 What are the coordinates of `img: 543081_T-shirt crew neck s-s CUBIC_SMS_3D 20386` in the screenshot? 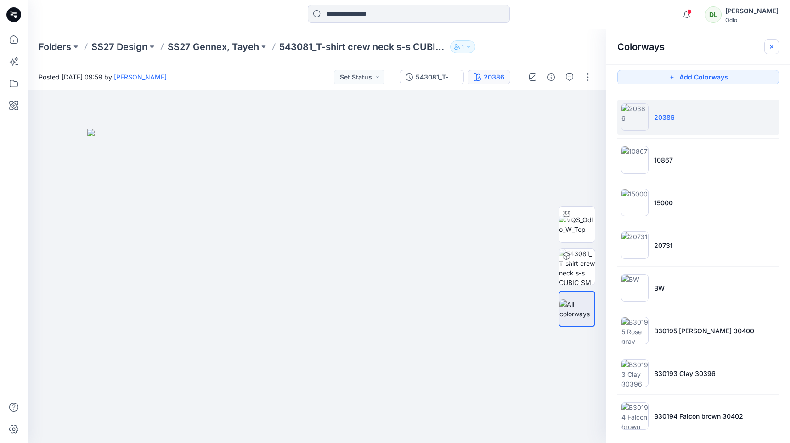 It's located at (577, 267).